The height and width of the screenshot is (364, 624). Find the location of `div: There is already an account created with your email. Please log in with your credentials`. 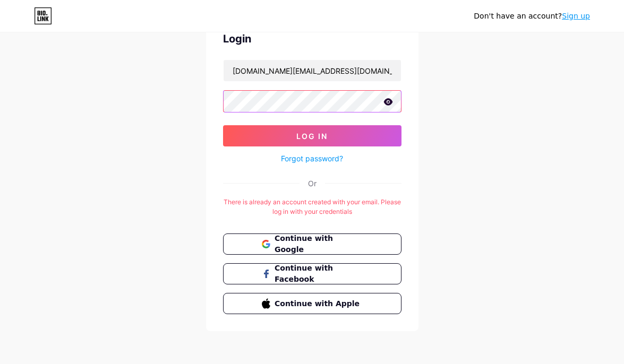

div: There is already an account created with your email. Please log in with your credentials is located at coordinates (312, 207).